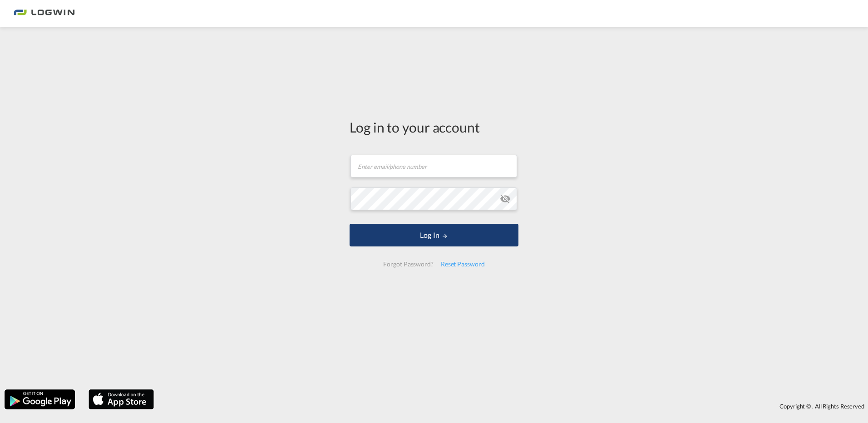 Image resolution: width=868 pixels, height=423 pixels. Describe the element at coordinates (44, 14) in the screenshot. I see `img: bc73a0e0d8c111efacd525e4c8ad7d32.png` at that location.